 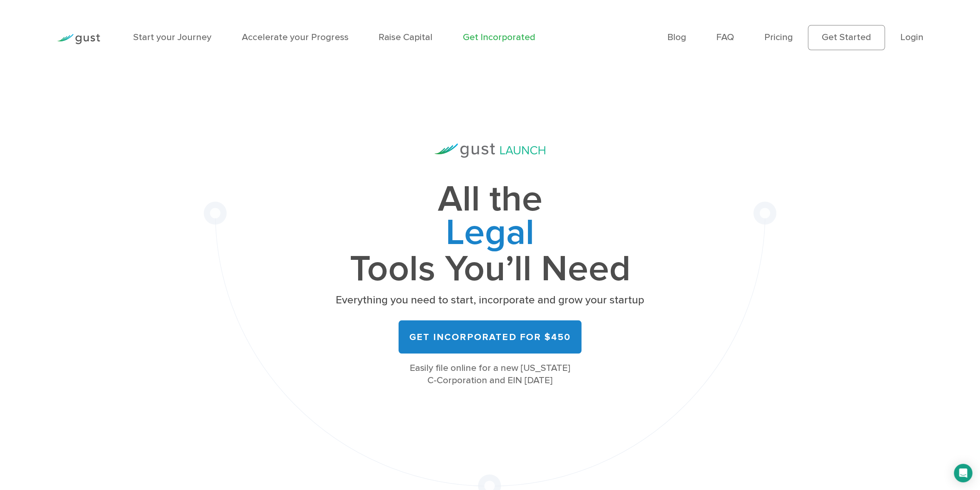 What do you see at coordinates (405, 37) in the screenshot?
I see `a: Raise Capital` at bounding box center [405, 37].